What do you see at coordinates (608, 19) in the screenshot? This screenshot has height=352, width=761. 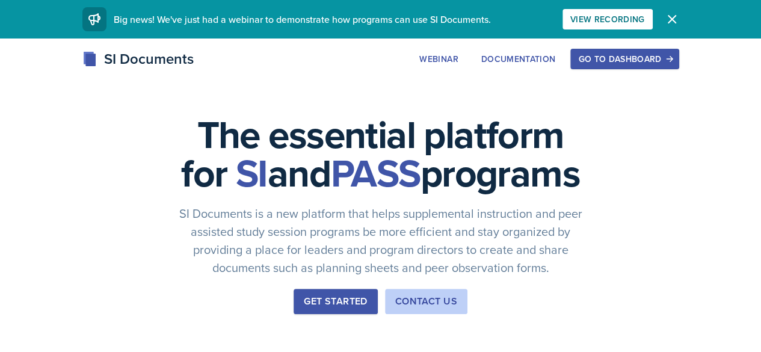 I see `button: View Recording` at bounding box center [608, 19].